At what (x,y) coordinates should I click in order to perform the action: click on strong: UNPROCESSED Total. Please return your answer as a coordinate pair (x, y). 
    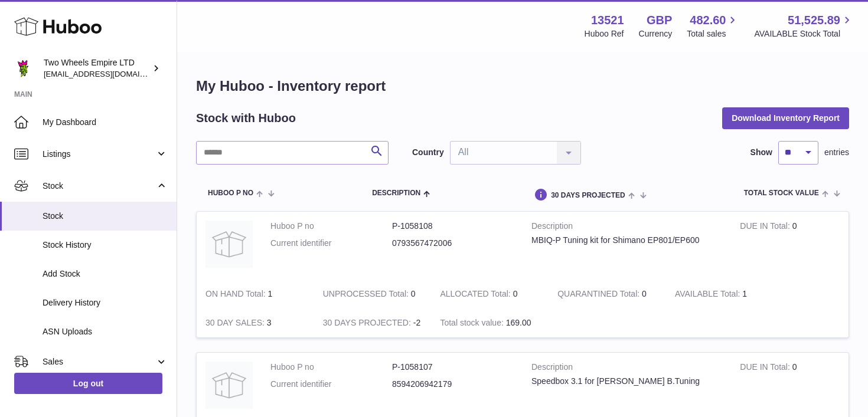
    Looking at the image, I should click on (366, 295).